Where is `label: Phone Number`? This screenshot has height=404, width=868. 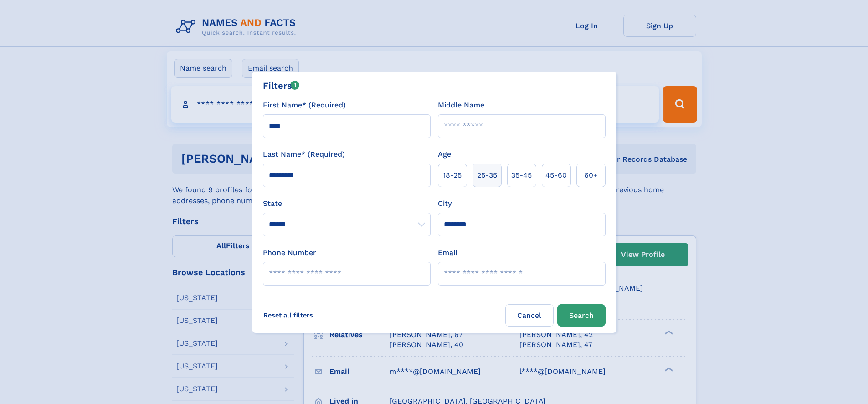
label: Phone Number is located at coordinates (289, 252).